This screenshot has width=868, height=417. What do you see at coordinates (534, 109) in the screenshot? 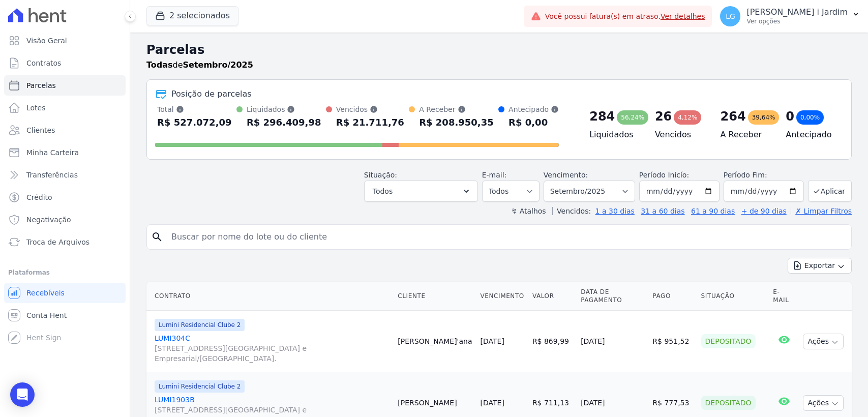
I see `div: Antecipado` at bounding box center [534, 109].